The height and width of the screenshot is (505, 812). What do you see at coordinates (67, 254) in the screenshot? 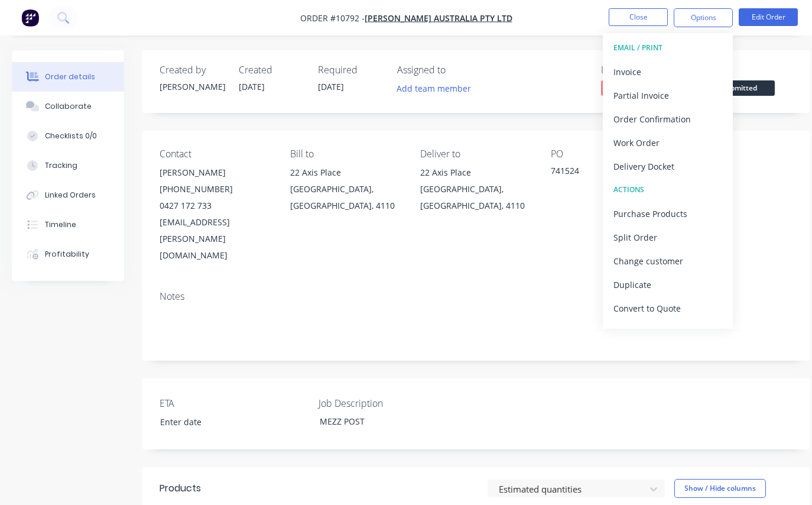
I see `div: Profitability` at bounding box center [67, 254].